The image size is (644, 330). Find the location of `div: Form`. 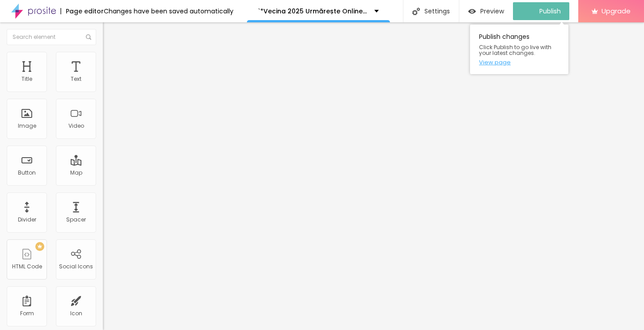

div: Form is located at coordinates (27, 314).